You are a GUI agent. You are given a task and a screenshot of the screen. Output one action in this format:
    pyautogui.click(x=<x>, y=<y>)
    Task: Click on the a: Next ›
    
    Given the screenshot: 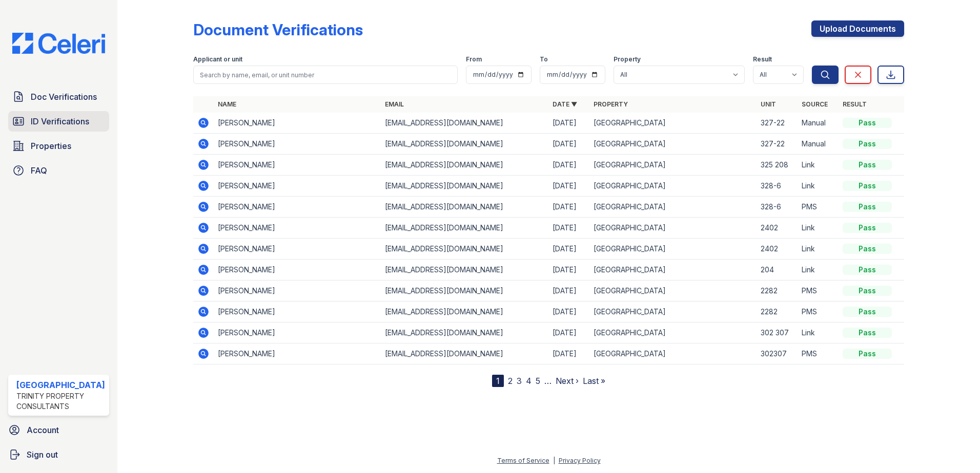 What is the action you would take?
    pyautogui.click(x=567, y=381)
    